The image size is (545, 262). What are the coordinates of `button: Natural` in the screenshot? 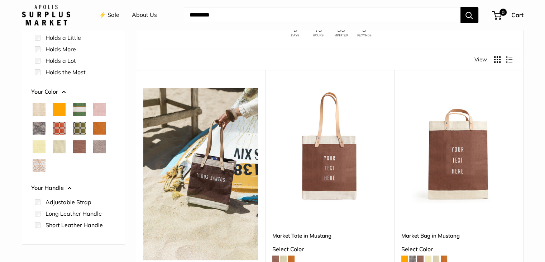 It's located at (39, 109).